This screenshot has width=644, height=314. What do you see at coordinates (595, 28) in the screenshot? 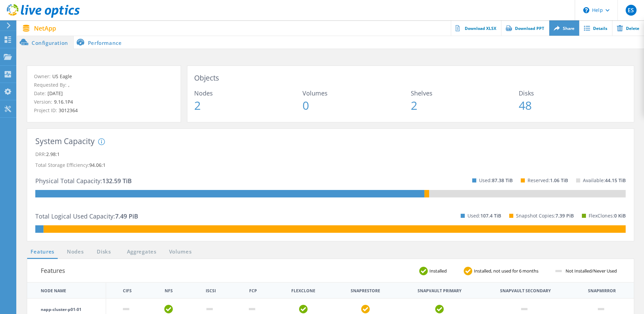
I see `a: Details` at bounding box center [595, 28].